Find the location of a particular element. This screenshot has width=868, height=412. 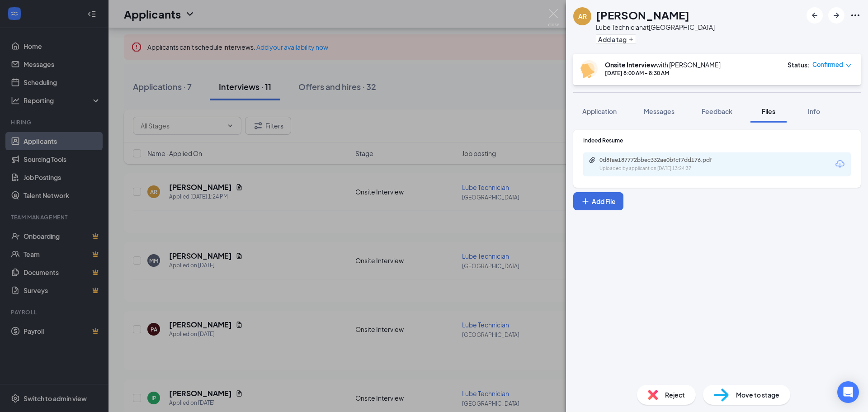

div: Open Intercom Messenger is located at coordinates (848, 392).